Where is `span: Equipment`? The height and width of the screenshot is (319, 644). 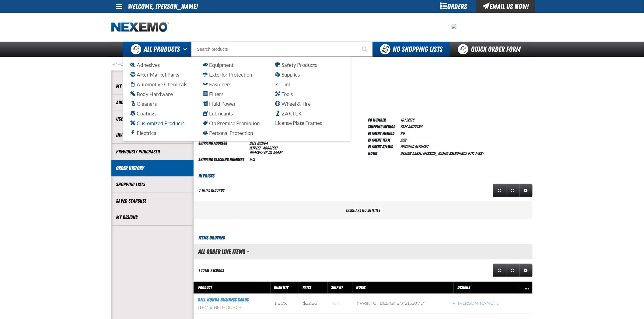
span: Equipment is located at coordinates (218, 65).